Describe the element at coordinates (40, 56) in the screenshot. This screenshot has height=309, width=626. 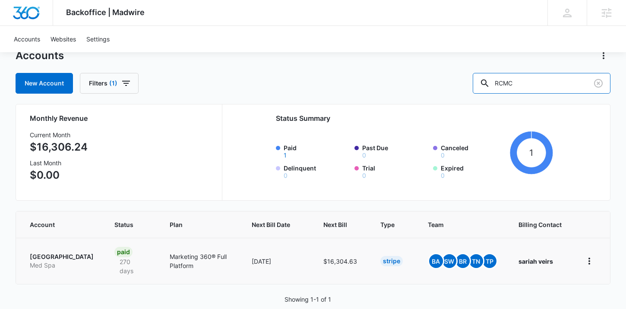
I see `h1: Accounts` at that location.